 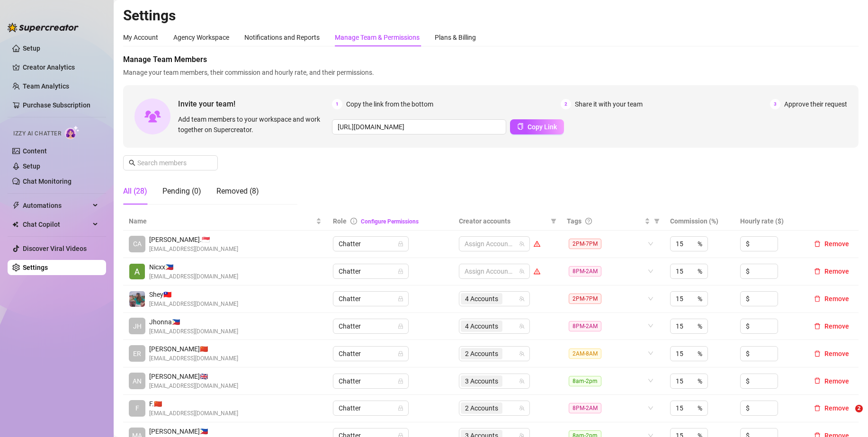 I want to click on span: Approve their request, so click(x=815, y=104).